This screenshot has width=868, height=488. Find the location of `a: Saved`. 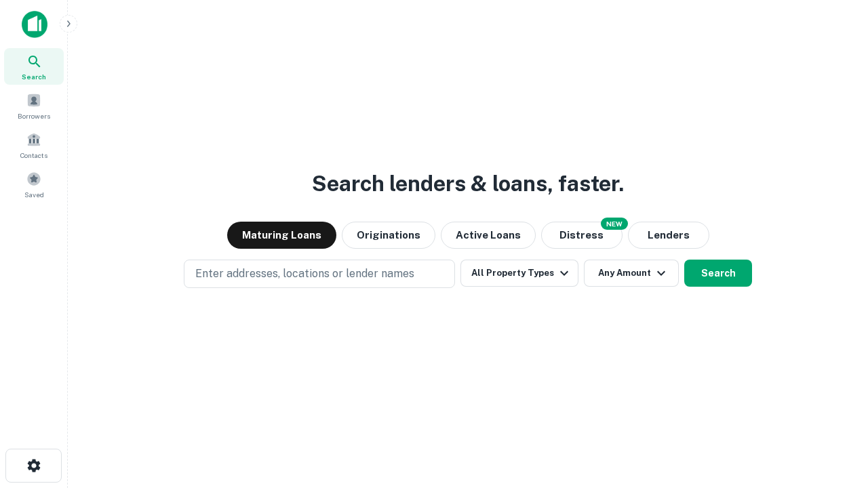

a: Saved is located at coordinates (34, 185).